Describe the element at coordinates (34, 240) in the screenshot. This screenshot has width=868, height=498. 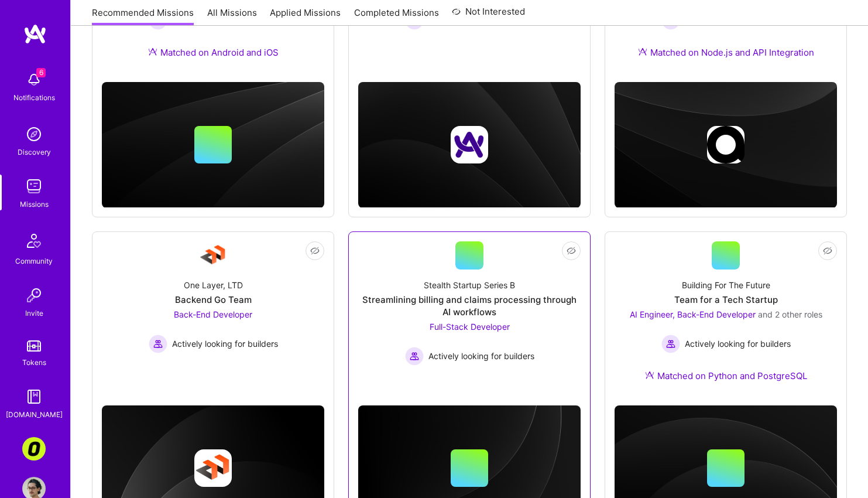
I see `img: Community` at that location.